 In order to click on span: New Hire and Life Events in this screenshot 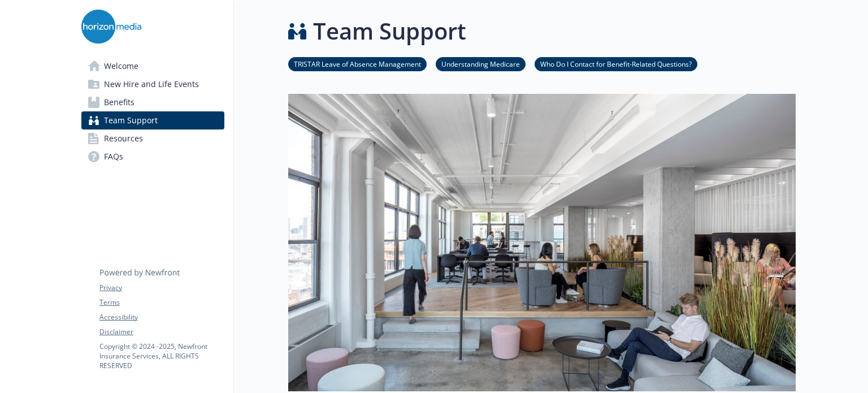, I will do `click(152, 84)`.